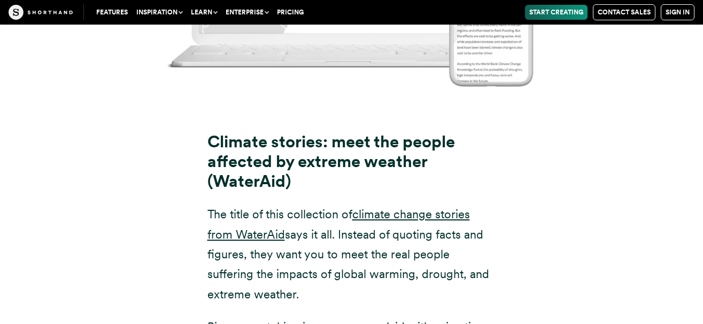 The height and width of the screenshot is (324, 703). What do you see at coordinates (331, 161) in the screenshot?
I see `strong: Climate stories: meet the people affected by extreme weather (WaterAid)` at bounding box center [331, 161].